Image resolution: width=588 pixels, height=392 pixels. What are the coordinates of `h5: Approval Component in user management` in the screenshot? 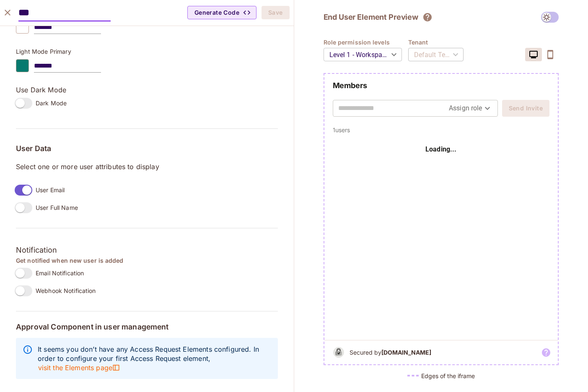 It's located at (147, 327).